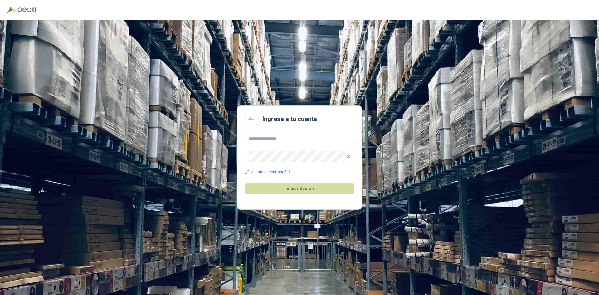 This screenshot has width=599, height=295. I want to click on a: ¿Olvidaste tu contraseña?, so click(267, 172).